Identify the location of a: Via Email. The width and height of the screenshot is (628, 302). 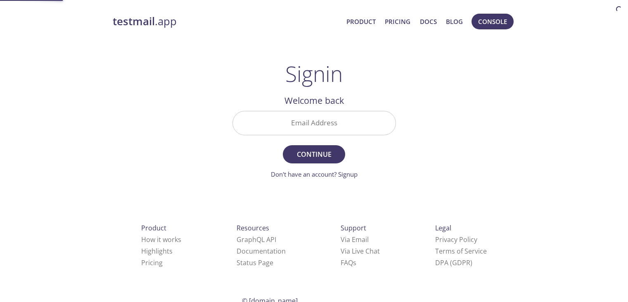
(355, 239).